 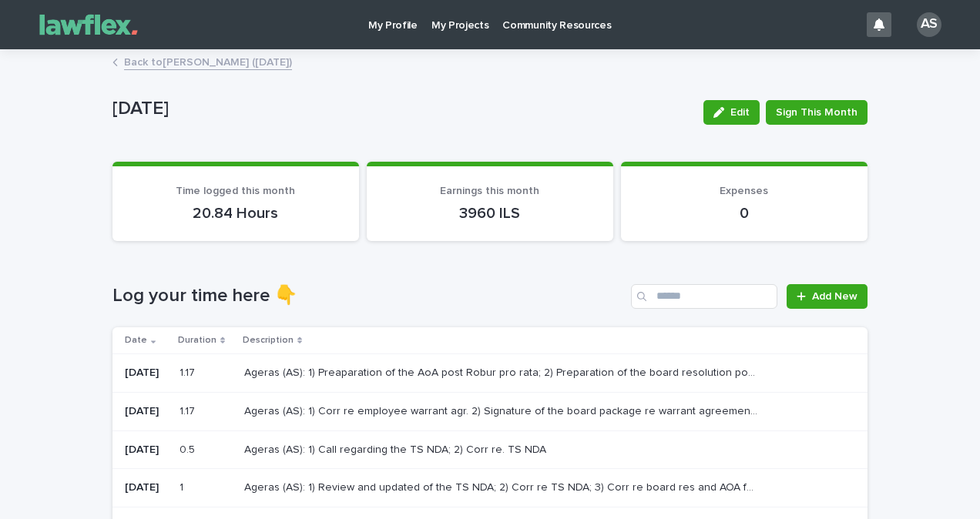 What do you see at coordinates (704, 296) in the screenshot?
I see `input: Search` at bounding box center [704, 296].